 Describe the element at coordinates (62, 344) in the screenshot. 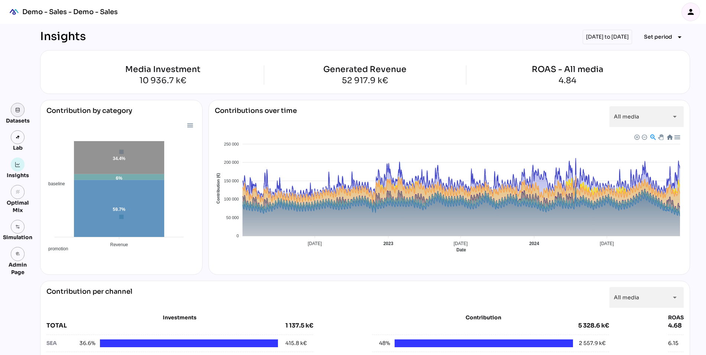

I see `div: SEA` at that location.